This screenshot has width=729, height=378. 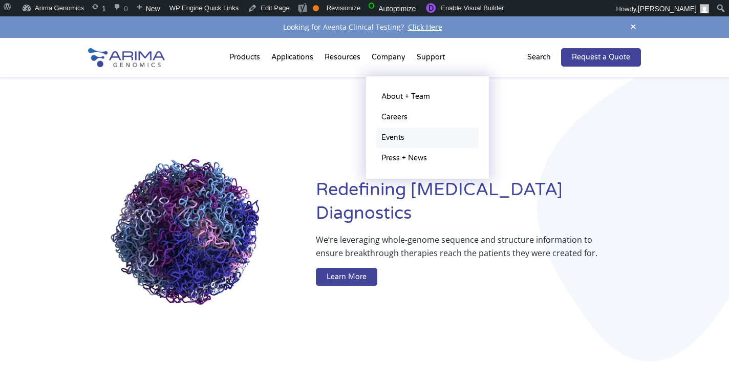 I want to click on a: Events, so click(x=428, y=138).